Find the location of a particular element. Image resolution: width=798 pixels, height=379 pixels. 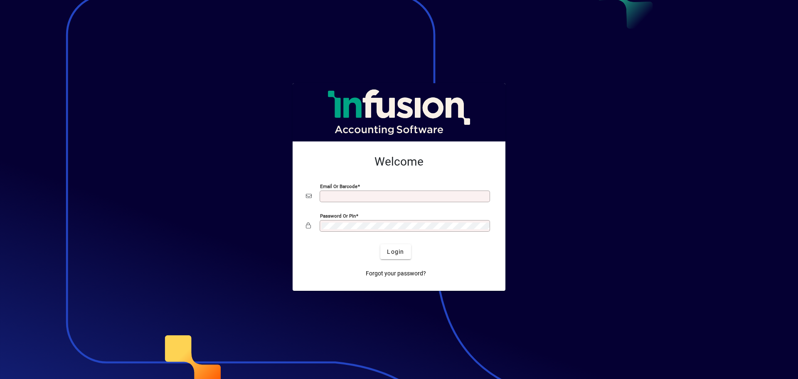

h2: Welcome is located at coordinates (399, 162).